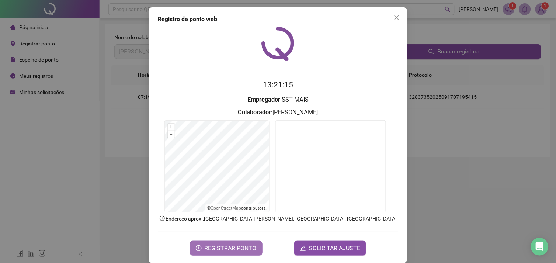 This screenshot has height=263, width=556. What do you see at coordinates (264, 100) in the screenshot?
I see `strong: Empregador` at bounding box center [264, 100].